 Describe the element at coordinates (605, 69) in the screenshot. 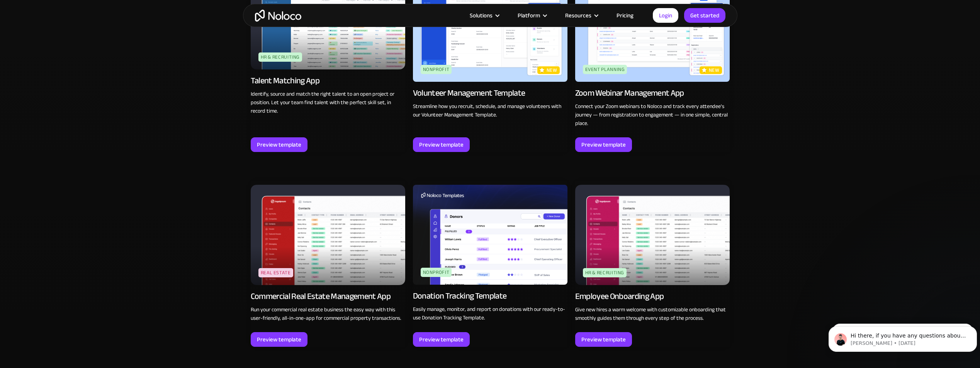

I see `div: Event Planning` at that location.